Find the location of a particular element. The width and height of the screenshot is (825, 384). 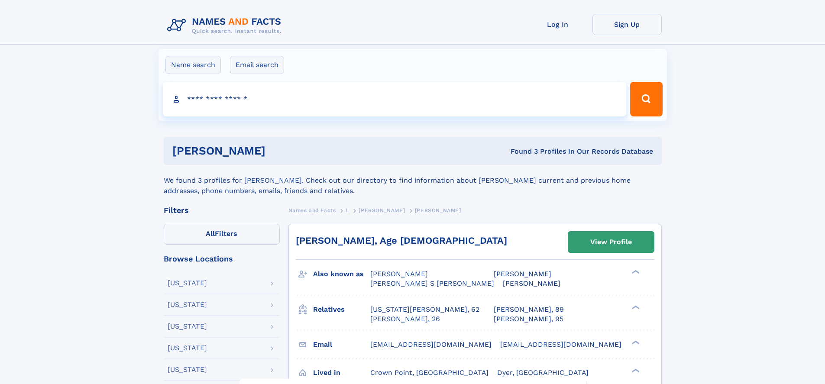

a: L is located at coordinates (347, 210).